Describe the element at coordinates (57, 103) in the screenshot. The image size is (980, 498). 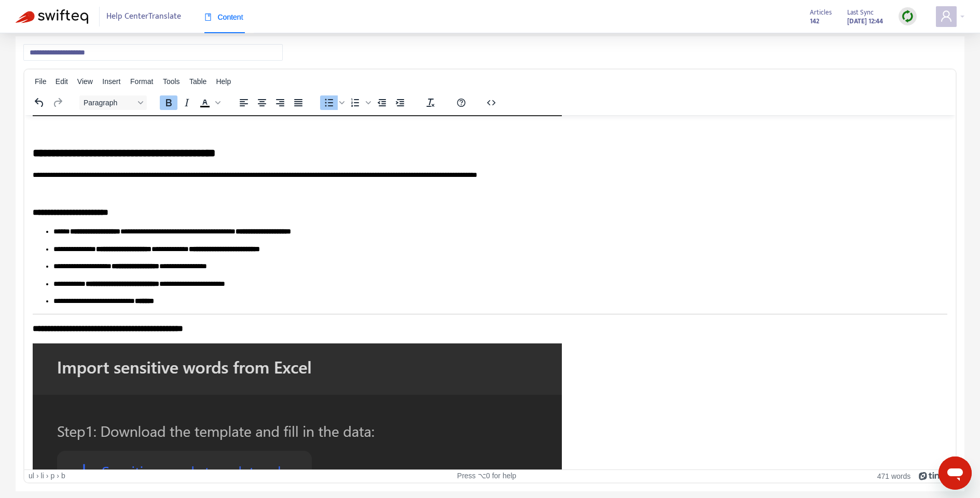
I see `button: Redo` at that location.